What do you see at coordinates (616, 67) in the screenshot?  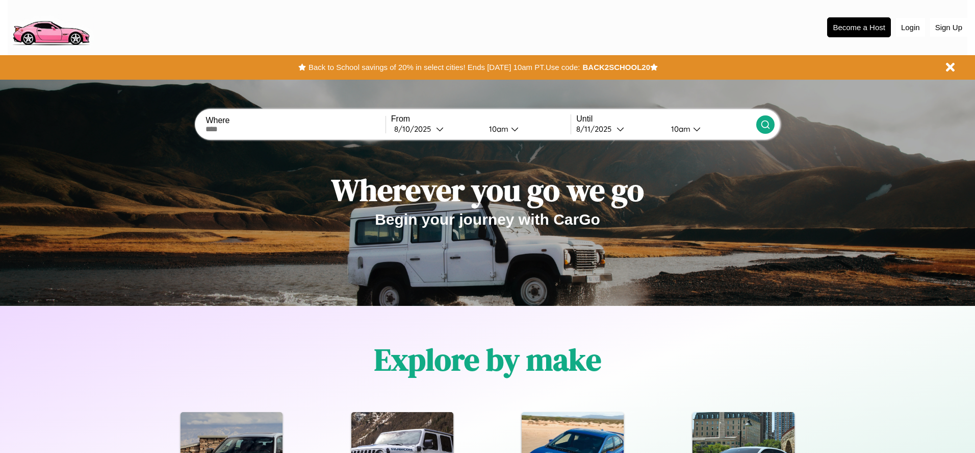 I see `b: BACK2SCHOOL20` at bounding box center [616, 67].